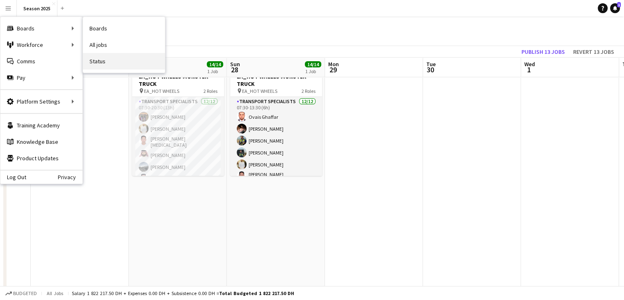 This screenshot has width=624, height=300. What do you see at coordinates (430, 69) in the screenshot?
I see `span: 30` at bounding box center [430, 69].